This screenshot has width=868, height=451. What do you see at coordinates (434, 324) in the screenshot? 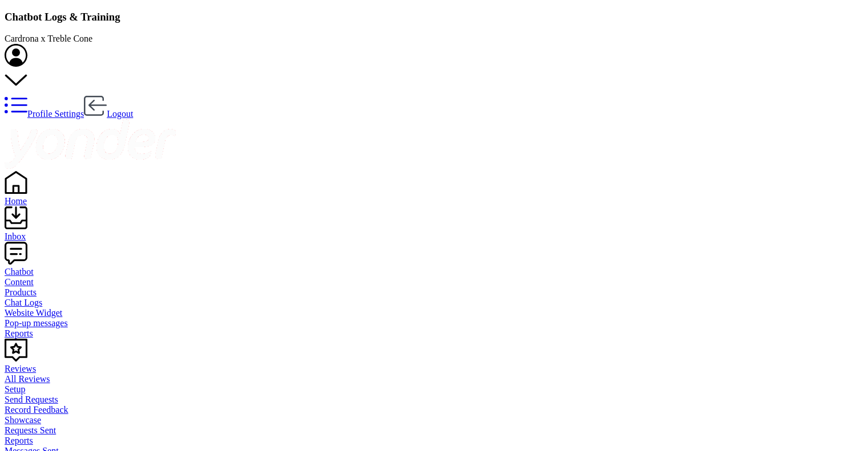
I see `a: Pop-up messages` at bounding box center [434, 324].